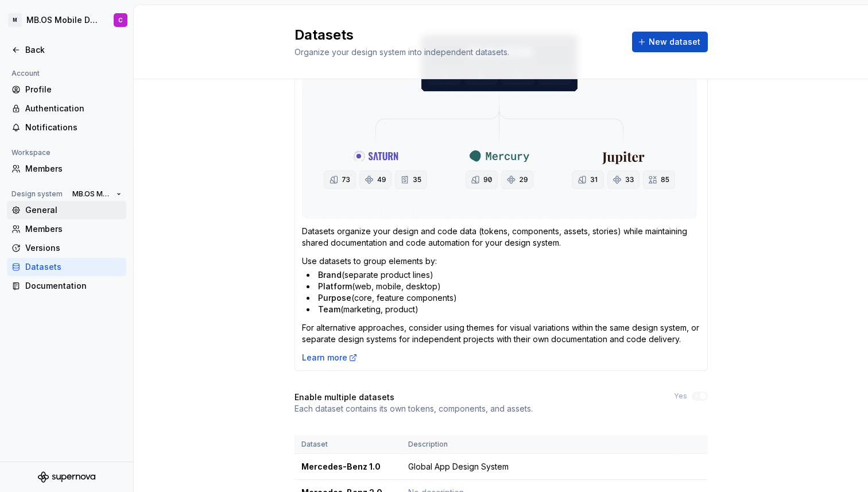 The width and height of the screenshot is (868, 492). I want to click on div: M, so click(15, 20).